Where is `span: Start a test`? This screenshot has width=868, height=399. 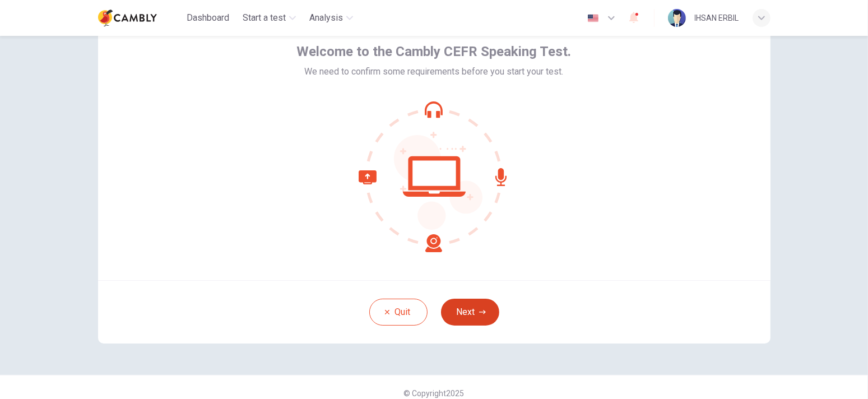 span: Start a test is located at coordinates (264, 18).